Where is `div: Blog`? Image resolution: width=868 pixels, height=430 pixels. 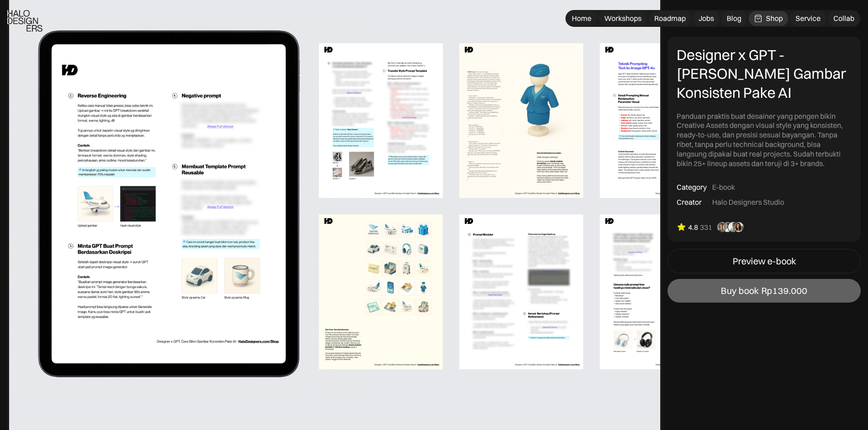
div: Blog is located at coordinates (734, 19).